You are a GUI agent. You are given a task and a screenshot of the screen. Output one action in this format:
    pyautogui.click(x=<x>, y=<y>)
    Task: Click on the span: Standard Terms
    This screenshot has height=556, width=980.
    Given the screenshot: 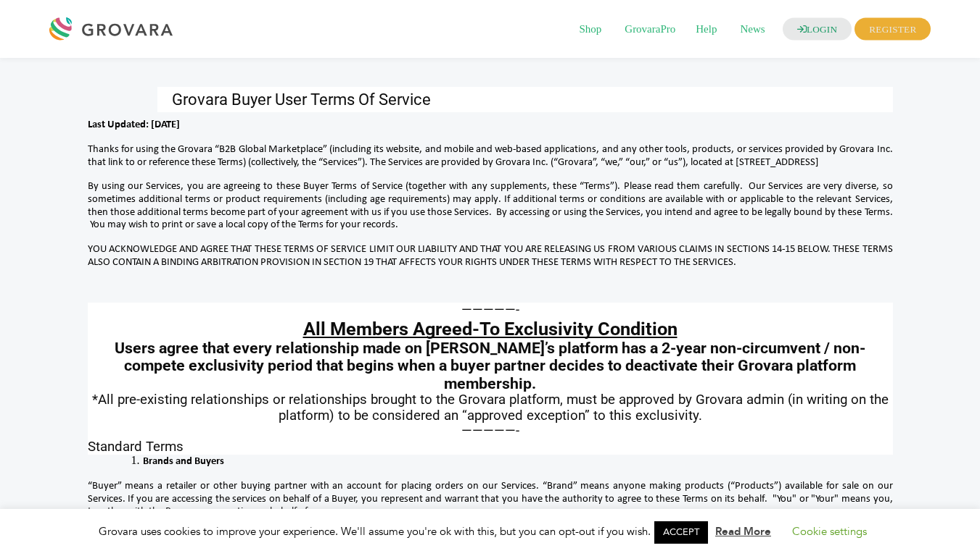 What is the action you would take?
    pyautogui.click(x=136, y=447)
    